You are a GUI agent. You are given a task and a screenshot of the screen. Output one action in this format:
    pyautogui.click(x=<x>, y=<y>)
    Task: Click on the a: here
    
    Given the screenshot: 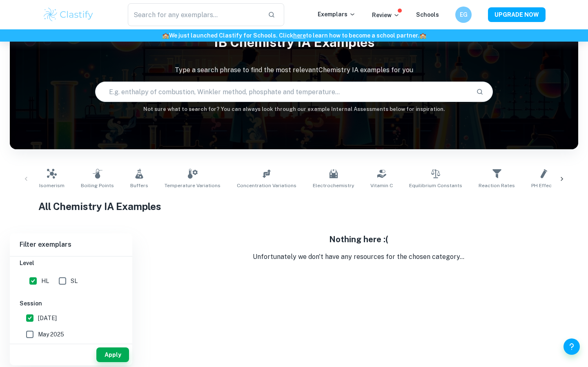 What is the action you would take?
    pyautogui.click(x=299, y=35)
    